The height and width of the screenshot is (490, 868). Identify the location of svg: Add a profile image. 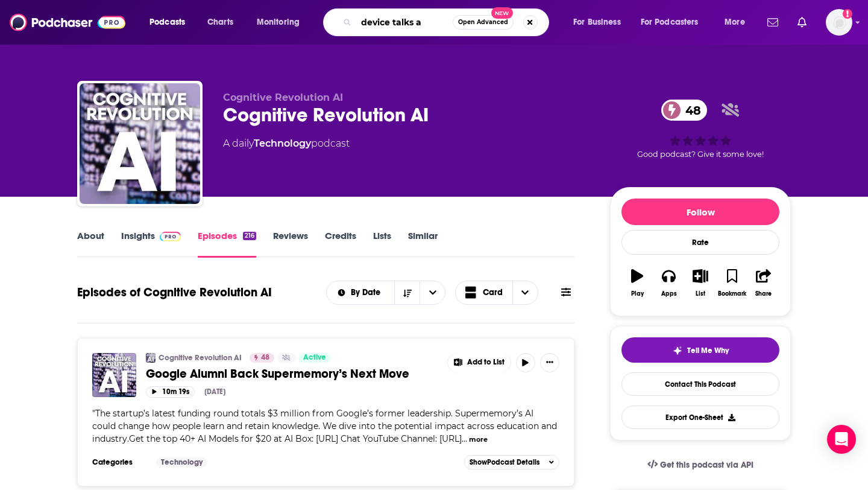
(848, 14).